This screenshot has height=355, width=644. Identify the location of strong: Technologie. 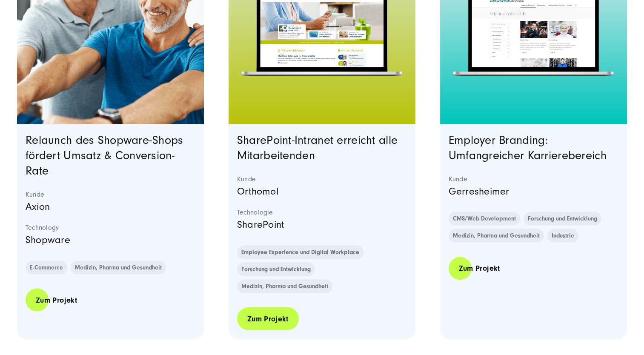
(322, 212).